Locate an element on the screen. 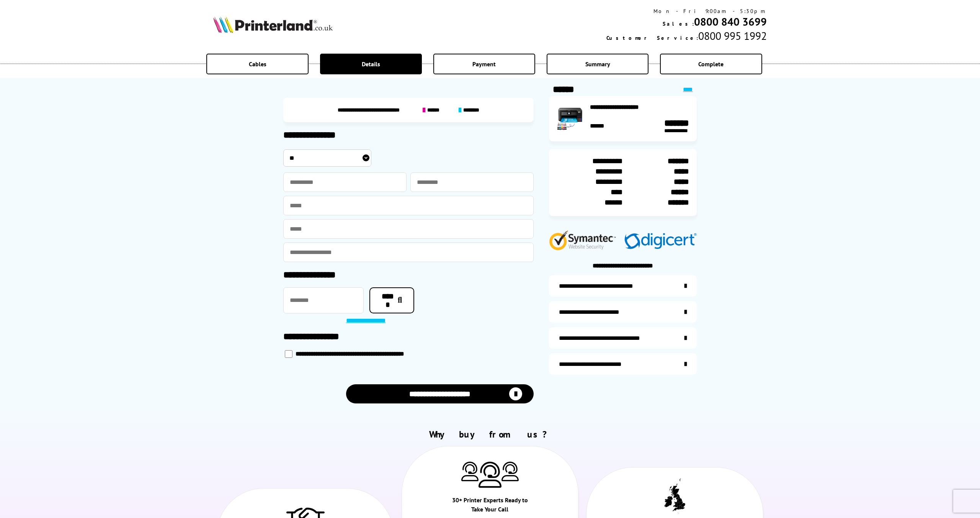 The image size is (980, 518). span: 0800 995 1992 is located at coordinates (732, 36).